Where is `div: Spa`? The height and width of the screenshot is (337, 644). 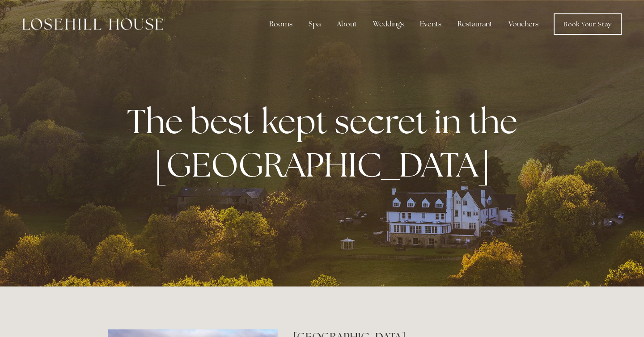
div: Spa is located at coordinates (314, 24).